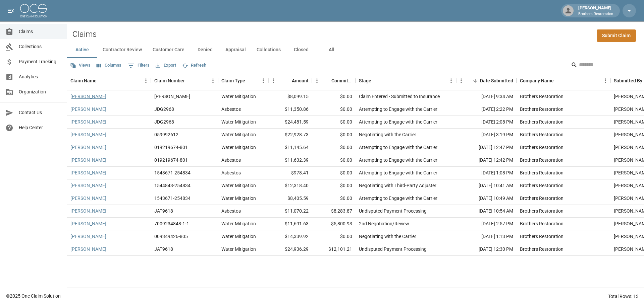 This screenshot has width=644, height=305. I want to click on button: Closed, so click(301, 50).